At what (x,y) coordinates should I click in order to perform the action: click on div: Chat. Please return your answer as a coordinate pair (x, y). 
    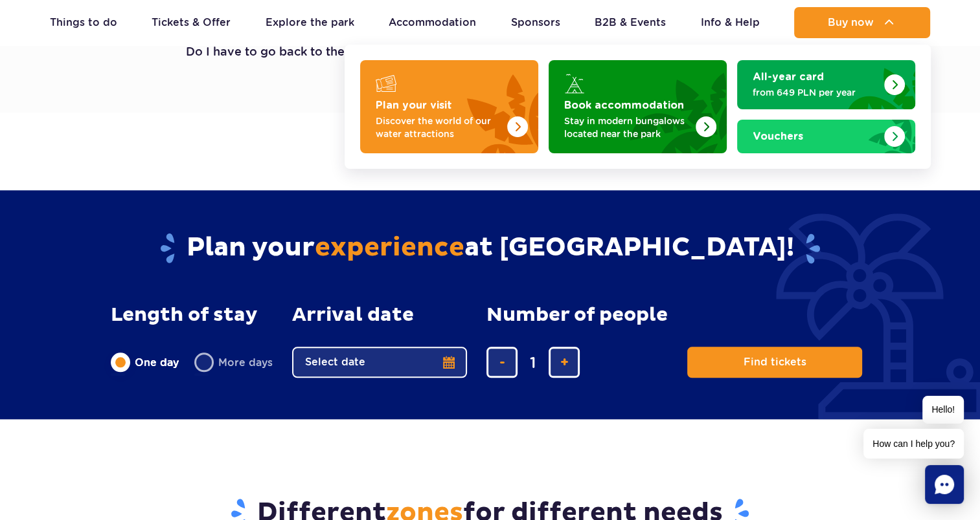
    Looking at the image, I should click on (944, 485).